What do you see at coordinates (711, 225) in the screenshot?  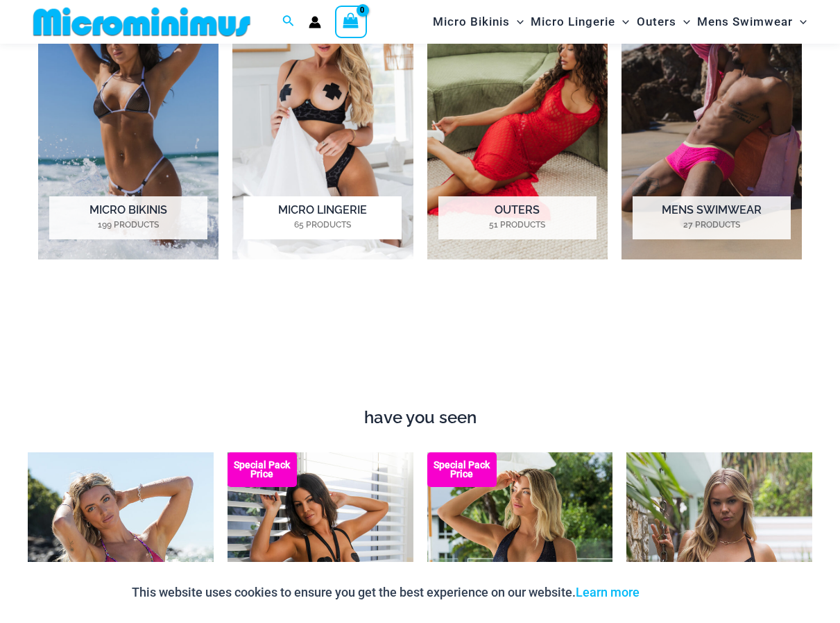 I see `mark: 27 Products` at bounding box center [711, 225].